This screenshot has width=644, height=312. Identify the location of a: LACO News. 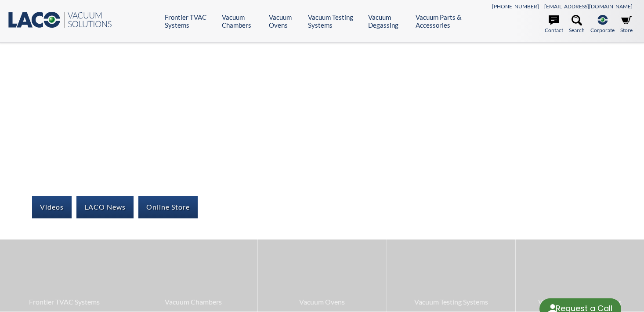
(105, 207).